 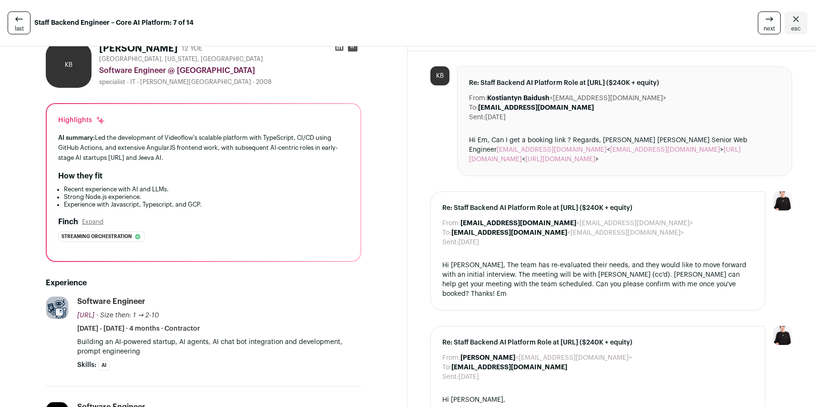 I want to click on span: AI summary:, so click(x=76, y=137).